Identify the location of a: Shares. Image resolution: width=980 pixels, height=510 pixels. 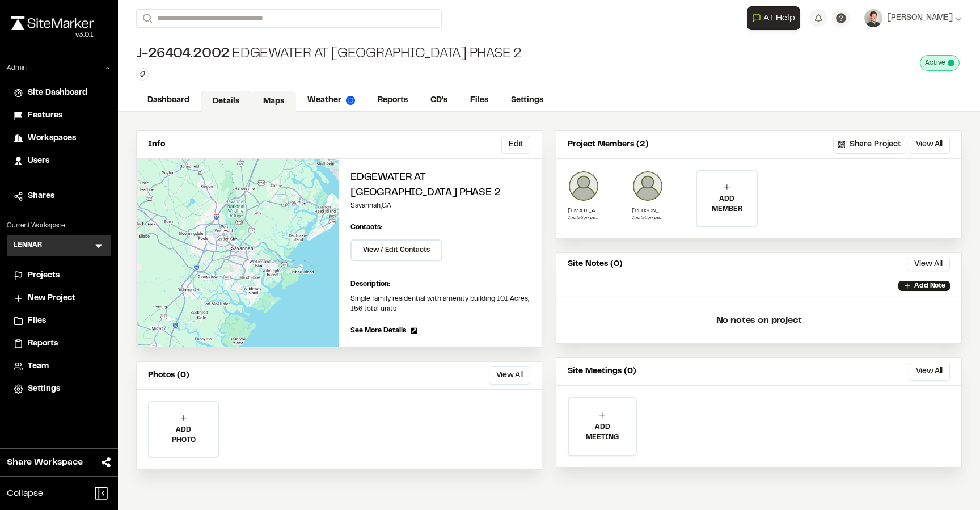
(59, 196).